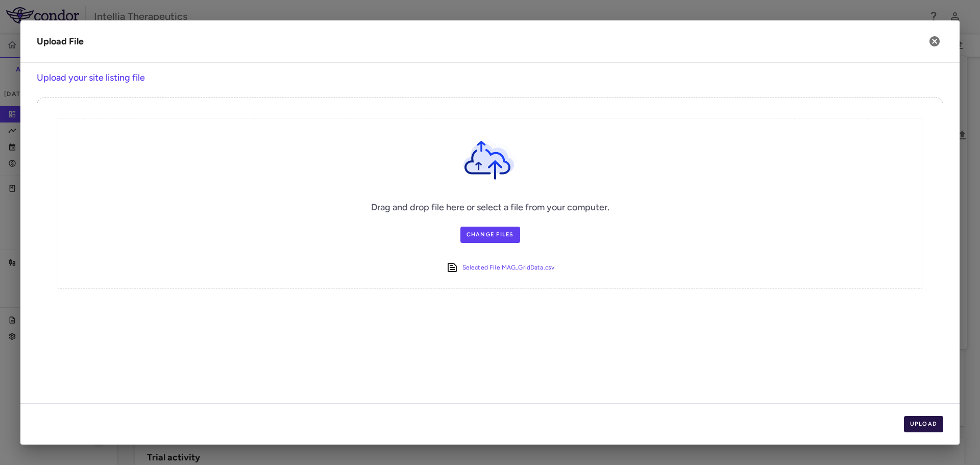 This screenshot has height=465, width=980. Describe the element at coordinates (923, 424) in the screenshot. I see `button: Upload` at that location.